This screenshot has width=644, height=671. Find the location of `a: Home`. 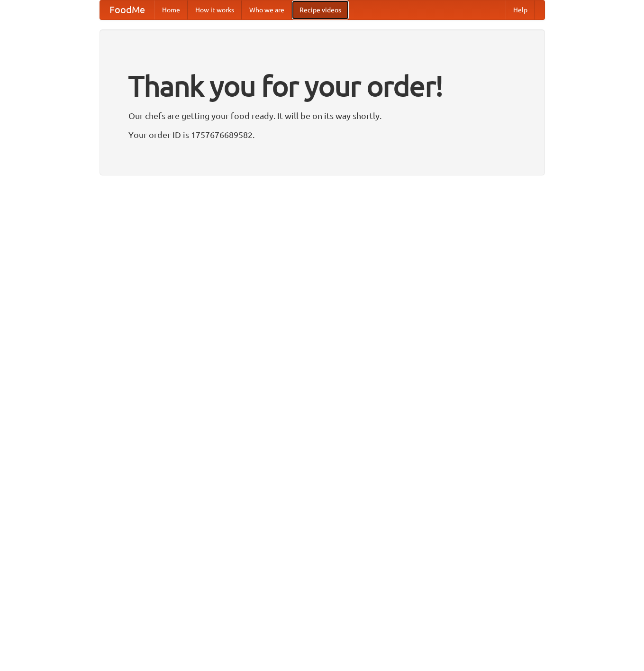

a: Home is located at coordinates (171, 10).